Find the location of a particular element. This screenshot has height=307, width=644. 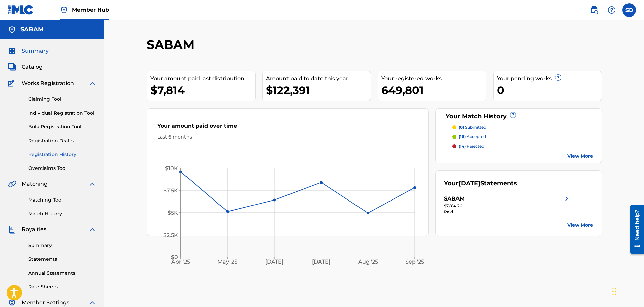

tspan: $5K is located at coordinates (173, 212).